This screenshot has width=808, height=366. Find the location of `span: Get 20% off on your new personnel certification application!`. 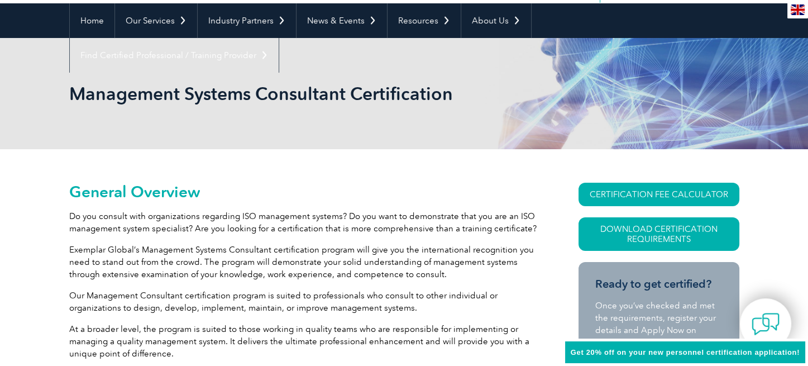

span: Get 20% off on your new personnel certification application! is located at coordinates (685, 352).